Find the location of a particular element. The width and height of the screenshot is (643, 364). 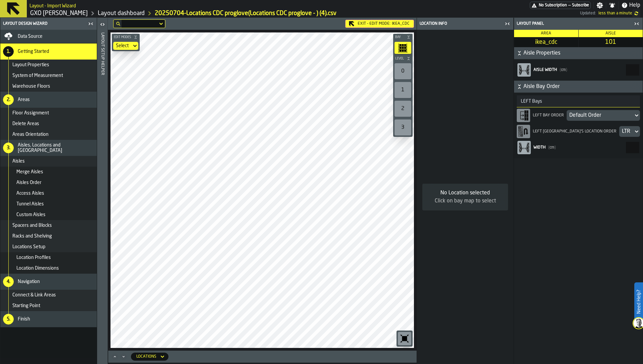

span: Warehouse Floors is located at coordinates (31, 86).